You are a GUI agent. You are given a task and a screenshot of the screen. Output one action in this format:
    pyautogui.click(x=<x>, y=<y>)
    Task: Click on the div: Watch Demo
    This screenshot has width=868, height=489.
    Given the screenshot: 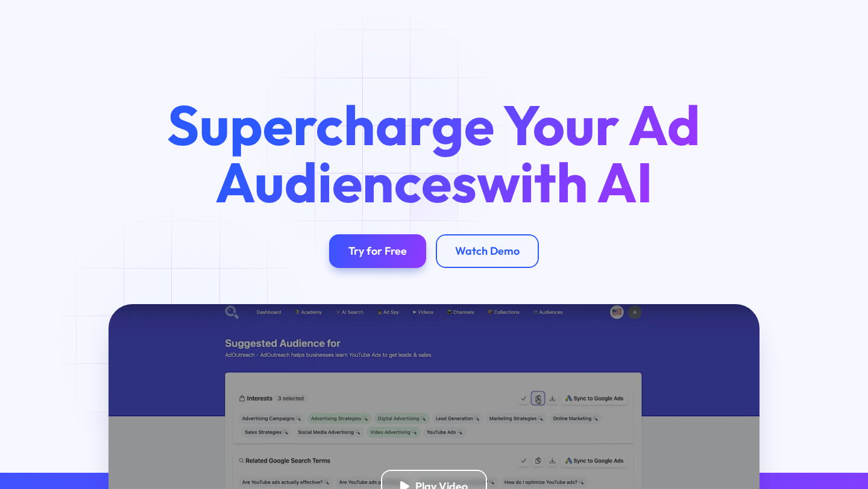 What is the action you would take?
    pyautogui.click(x=487, y=251)
    